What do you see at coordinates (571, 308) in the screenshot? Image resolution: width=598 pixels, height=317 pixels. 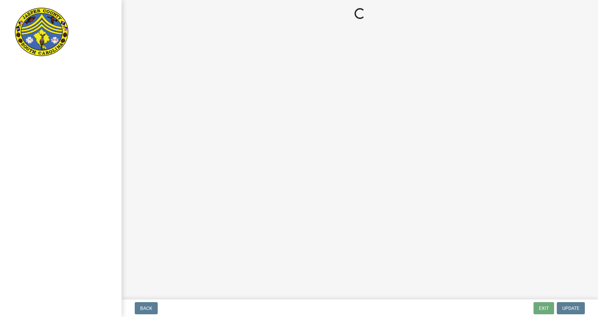 I see `span: Update` at bounding box center [571, 308].